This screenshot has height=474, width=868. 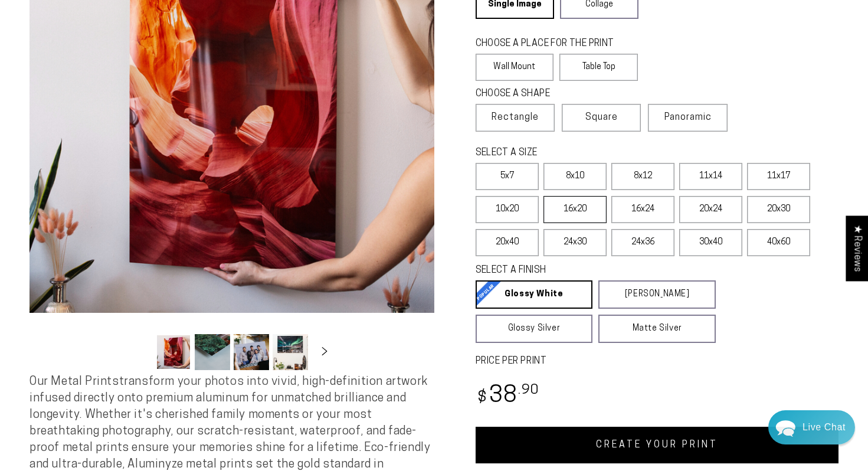 I want to click on div: Chat widget toggle, so click(x=812, y=427).